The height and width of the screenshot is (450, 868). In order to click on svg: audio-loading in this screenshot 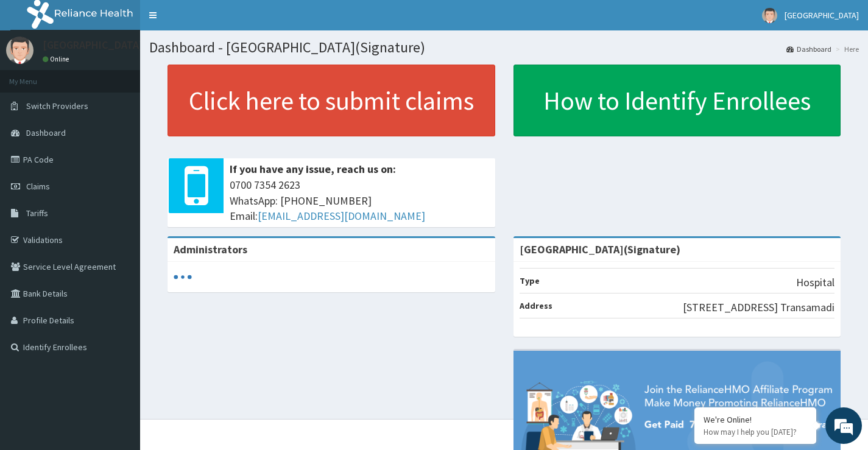, I will do `click(183, 277)`.